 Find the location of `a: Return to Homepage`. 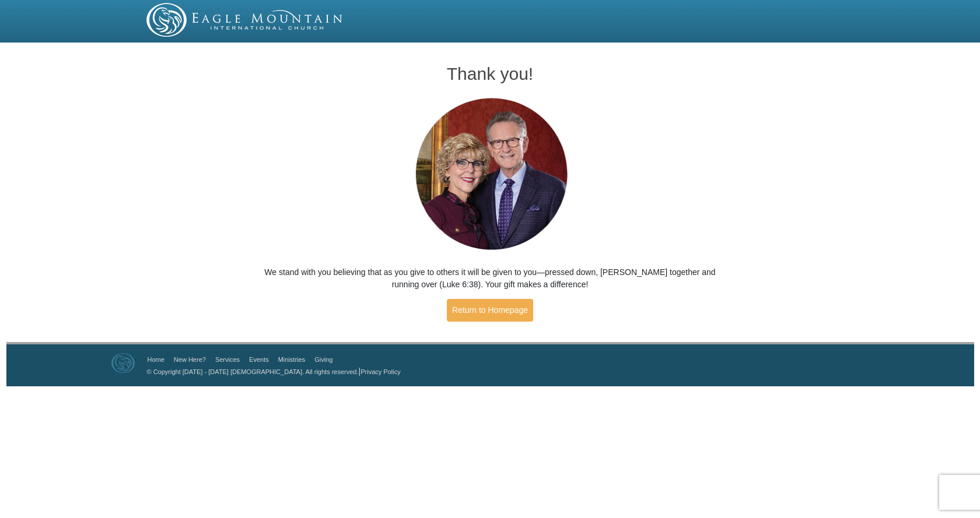

a: Return to Homepage is located at coordinates (490, 310).